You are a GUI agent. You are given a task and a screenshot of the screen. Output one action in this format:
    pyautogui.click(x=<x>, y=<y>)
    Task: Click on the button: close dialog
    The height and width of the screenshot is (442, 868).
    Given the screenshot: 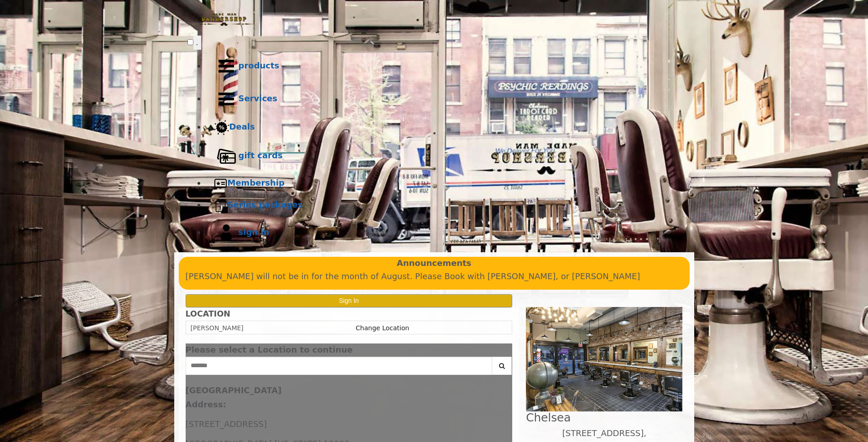 What is the action you would take?
    pyautogui.click(x=505, y=350)
    